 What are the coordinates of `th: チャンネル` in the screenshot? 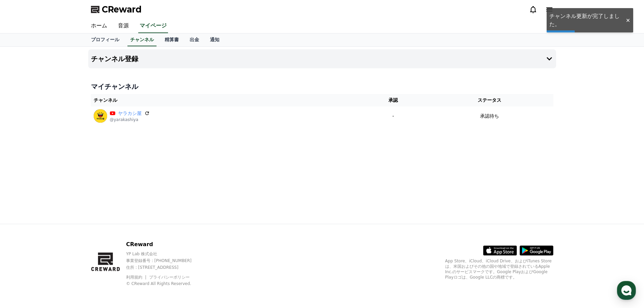 It's located at (226, 100).